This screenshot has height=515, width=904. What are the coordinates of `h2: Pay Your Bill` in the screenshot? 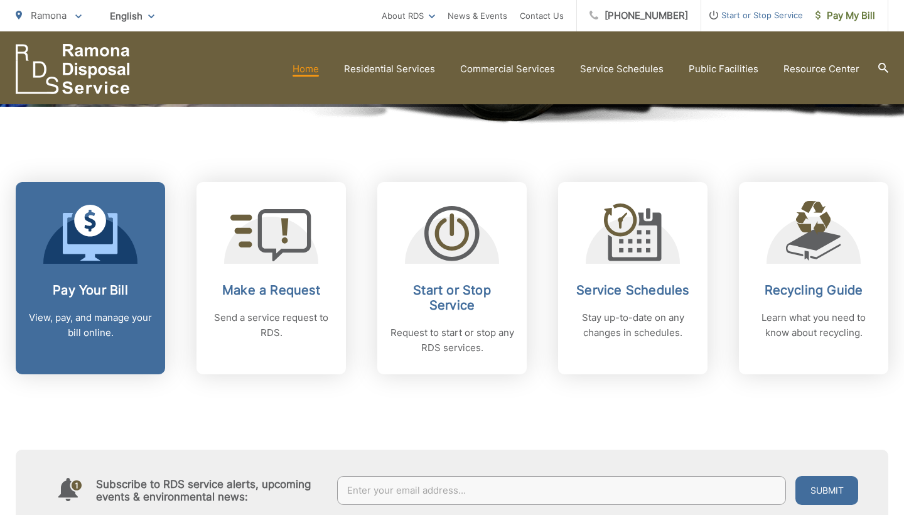 It's located at (90, 290).